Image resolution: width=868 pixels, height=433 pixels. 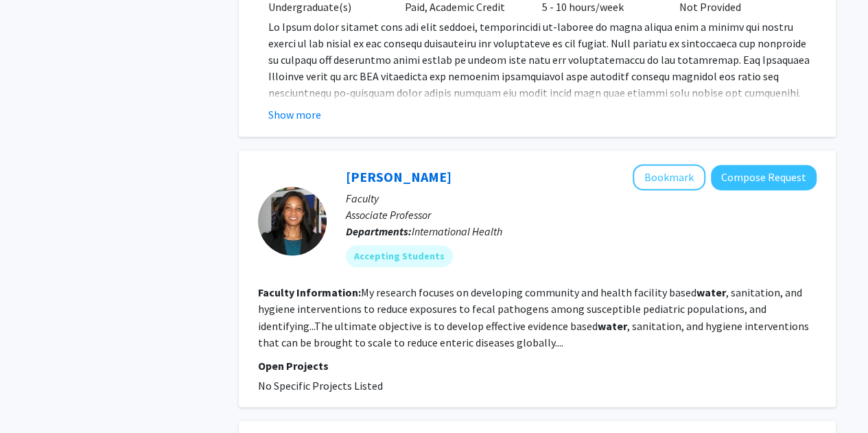 I want to click on p: Associate Professor, so click(x=582, y=215).